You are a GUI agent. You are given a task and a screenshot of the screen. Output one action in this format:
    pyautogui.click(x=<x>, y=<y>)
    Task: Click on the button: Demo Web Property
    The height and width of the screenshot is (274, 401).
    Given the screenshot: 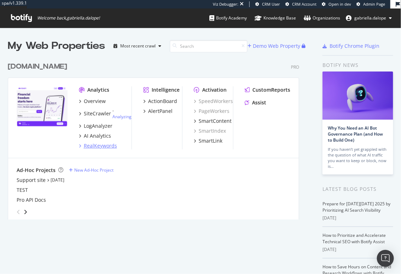 What is the action you would take?
    pyautogui.click(x=274, y=46)
    